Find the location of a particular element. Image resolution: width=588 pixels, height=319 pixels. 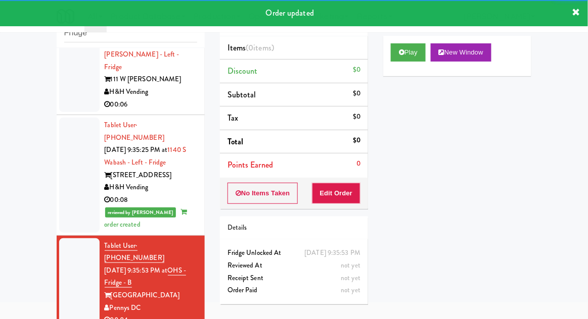

div: Receipt Sent is located at coordinates (294, 278).